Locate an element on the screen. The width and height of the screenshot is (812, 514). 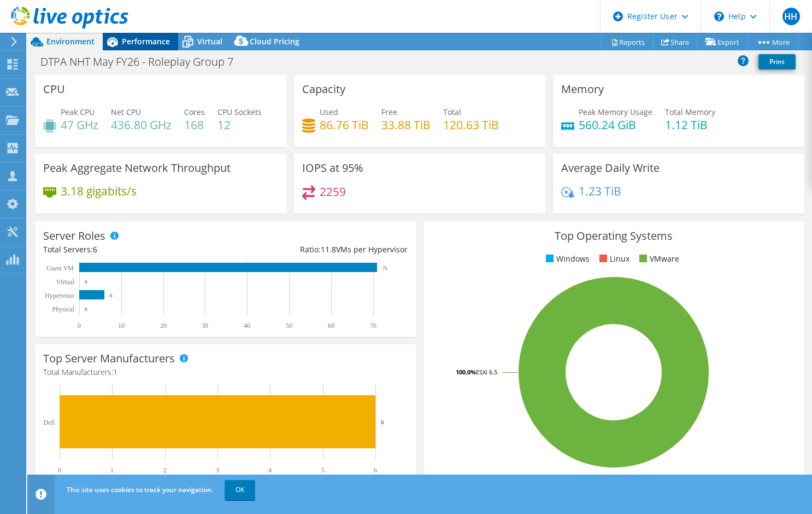
h4: 1.12 TiB is located at coordinates (691, 125).